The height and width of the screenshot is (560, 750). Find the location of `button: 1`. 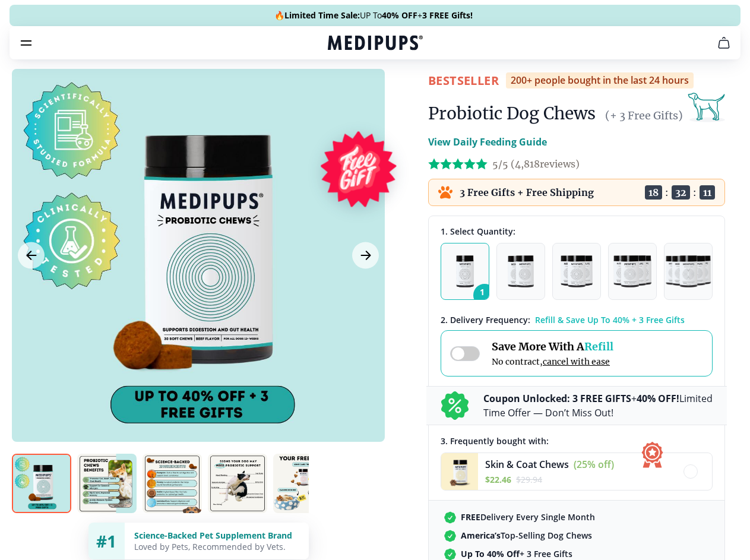

button: 1 is located at coordinates (465, 271).